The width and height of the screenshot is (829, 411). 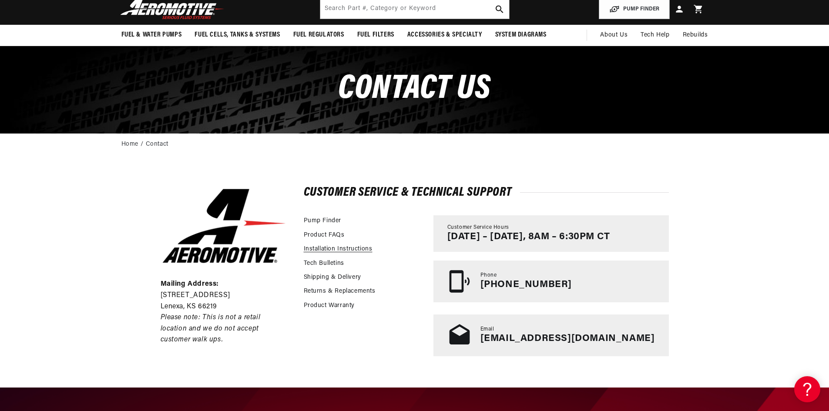 What do you see at coordinates (614, 35) in the screenshot?
I see `a: About Us` at bounding box center [614, 35].